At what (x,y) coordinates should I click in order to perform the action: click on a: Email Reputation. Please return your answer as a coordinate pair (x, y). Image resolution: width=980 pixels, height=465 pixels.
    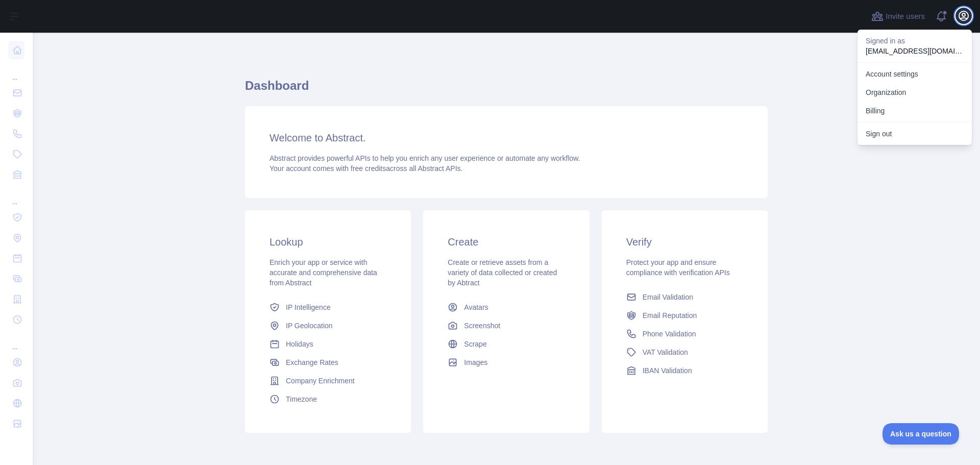
    Looking at the image, I should click on (684, 316).